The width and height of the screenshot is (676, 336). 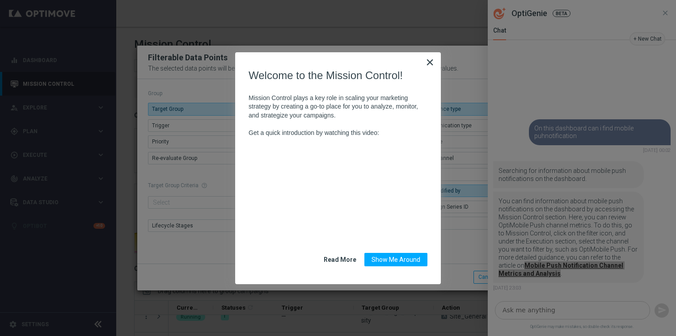 What do you see at coordinates (340, 260) in the screenshot?
I see `button: Read More` at bounding box center [340, 260].